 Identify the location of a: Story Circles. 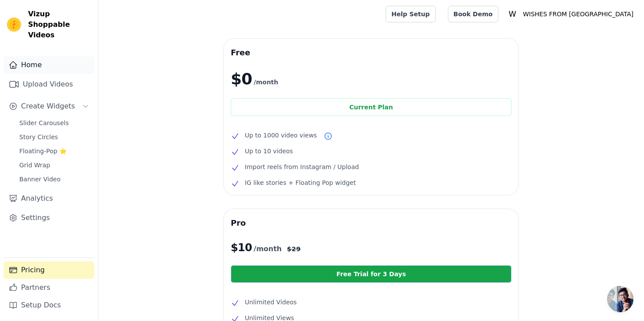
(54, 137).